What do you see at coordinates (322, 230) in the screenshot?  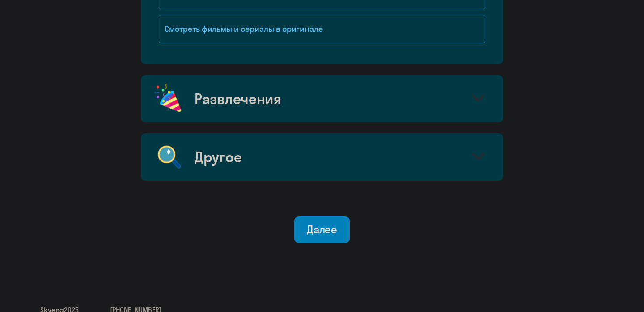 I see `div: Далее` at bounding box center [322, 230].